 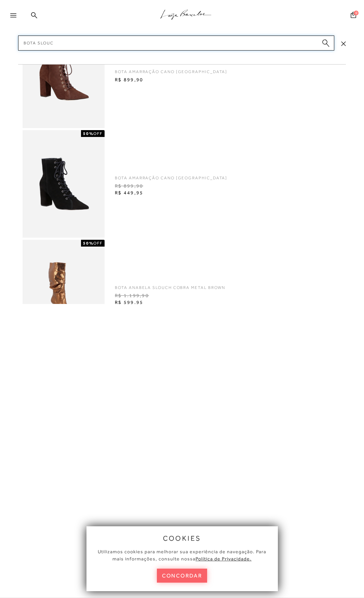 I want to click on span: BOTA ANABELA SLOUCH COBRA METAL BROWN, so click(x=208, y=285).